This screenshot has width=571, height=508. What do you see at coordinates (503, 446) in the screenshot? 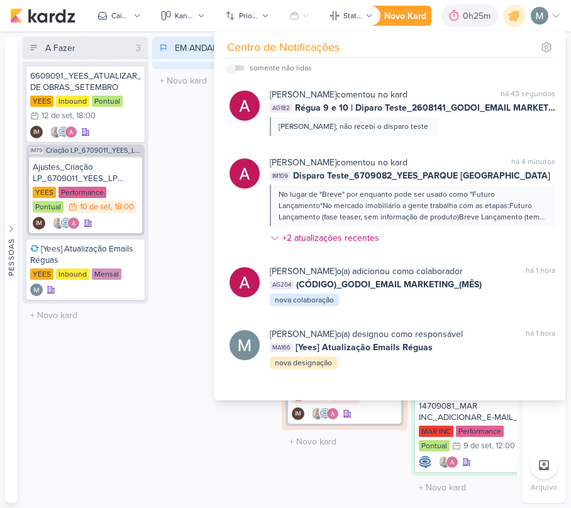
I see `div: , 12:00` at bounding box center [503, 446].